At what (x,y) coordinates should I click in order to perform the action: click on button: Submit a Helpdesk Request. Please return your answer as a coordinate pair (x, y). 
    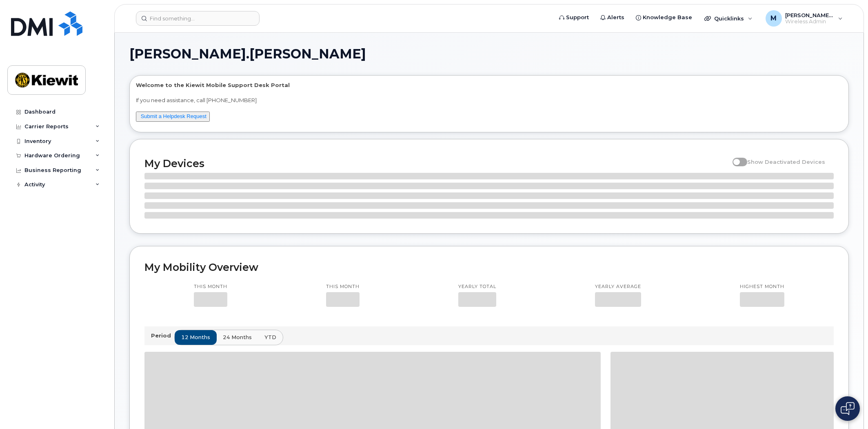
    Looking at the image, I should click on (172, 116).